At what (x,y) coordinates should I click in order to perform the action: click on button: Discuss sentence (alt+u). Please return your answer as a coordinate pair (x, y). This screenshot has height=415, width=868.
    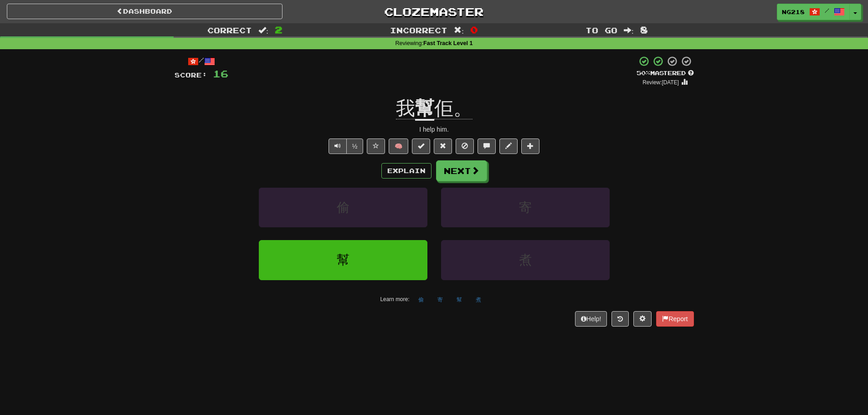
    Looking at the image, I should click on (487, 146).